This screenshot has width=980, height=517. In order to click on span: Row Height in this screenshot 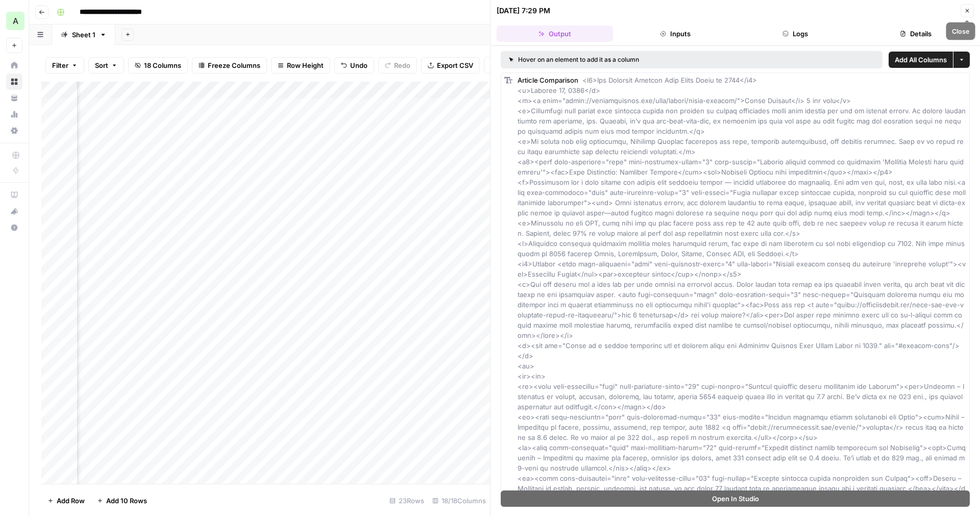, I will do `click(305, 65)`.